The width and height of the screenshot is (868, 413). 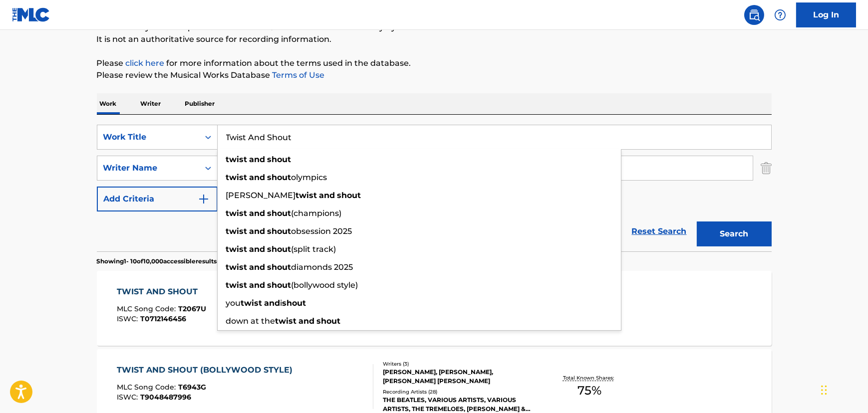 What do you see at coordinates (826, 15) in the screenshot?
I see `a: Log In` at bounding box center [826, 15].